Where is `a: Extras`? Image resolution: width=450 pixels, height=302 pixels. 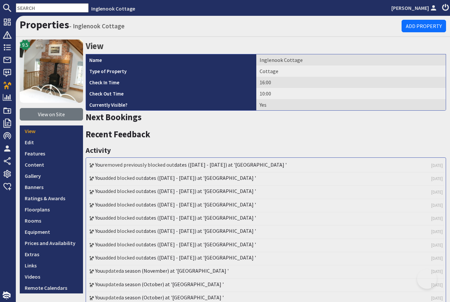
a: Extras is located at coordinates (51, 254).